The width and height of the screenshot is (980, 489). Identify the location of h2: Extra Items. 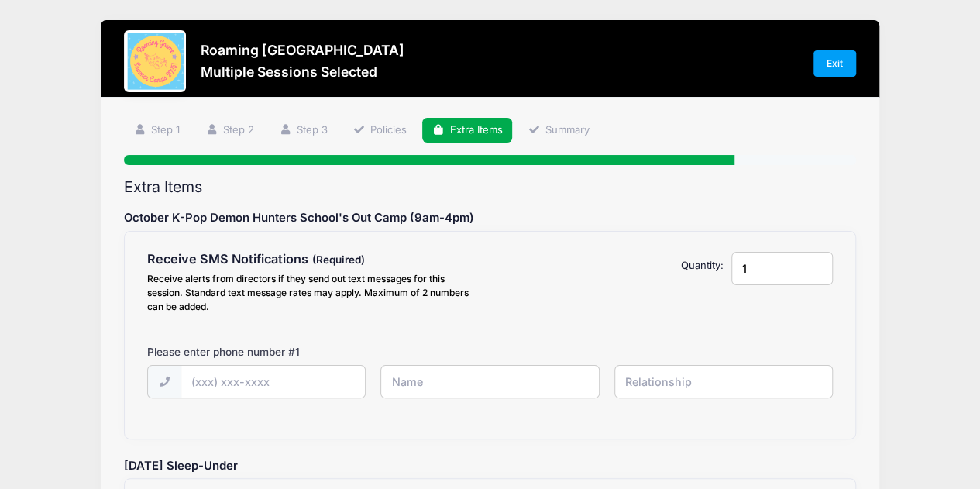
(490, 187).